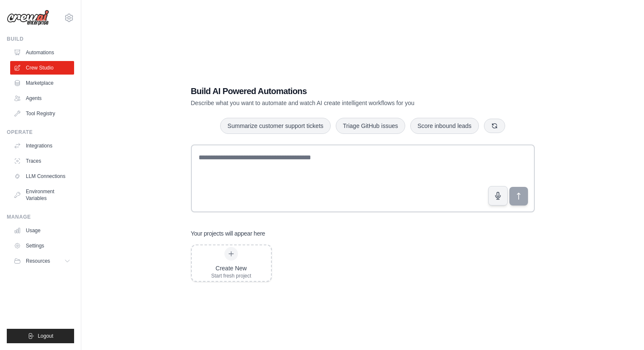  What do you see at coordinates (28, 18) in the screenshot?
I see `img: Logo` at bounding box center [28, 18].